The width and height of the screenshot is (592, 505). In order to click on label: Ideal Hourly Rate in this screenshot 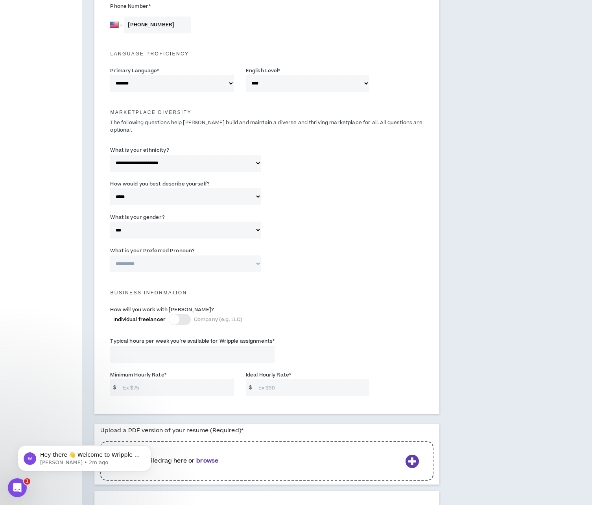, I will do `click(268, 375)`.